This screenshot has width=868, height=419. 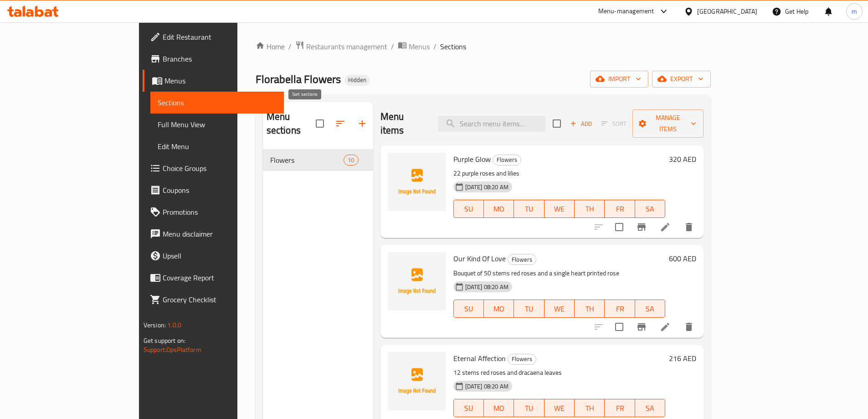 What do you see at coordinates (220, 234) in the screenshot?
I see `span: Menu disclaimer` at bounding box center [220, 234].